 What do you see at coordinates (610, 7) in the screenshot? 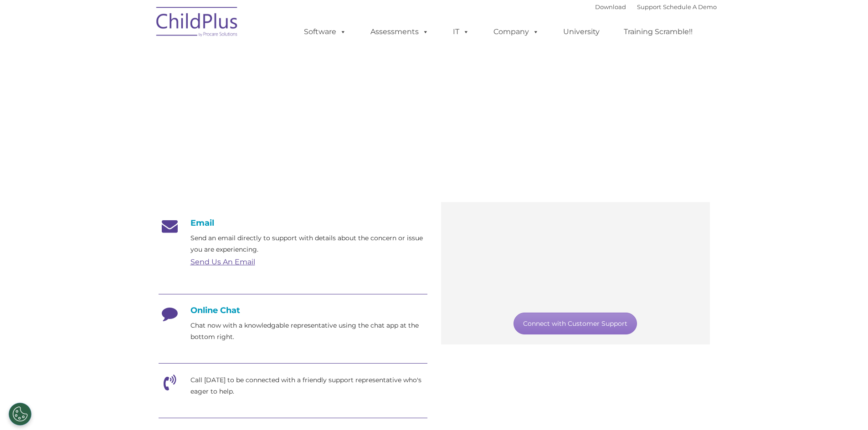
I see `a: Download` at bounding box center [610, 7].